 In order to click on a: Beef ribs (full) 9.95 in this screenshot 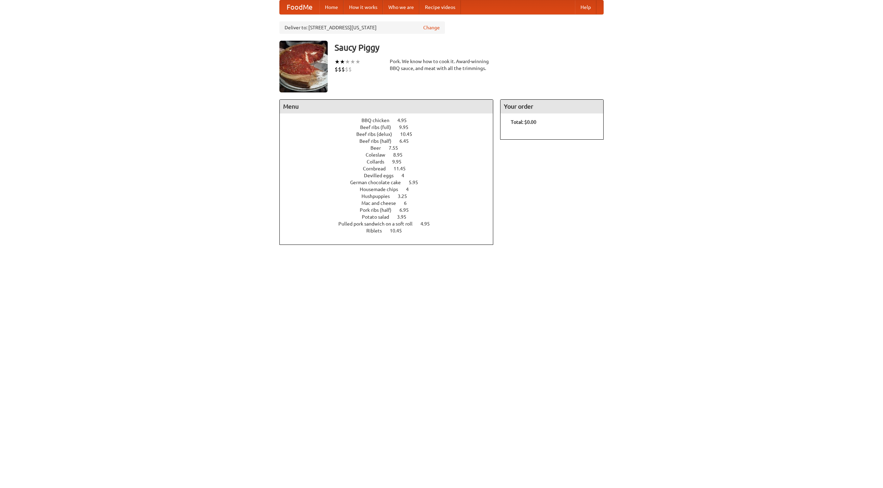, I will do `click(391, 127)`.